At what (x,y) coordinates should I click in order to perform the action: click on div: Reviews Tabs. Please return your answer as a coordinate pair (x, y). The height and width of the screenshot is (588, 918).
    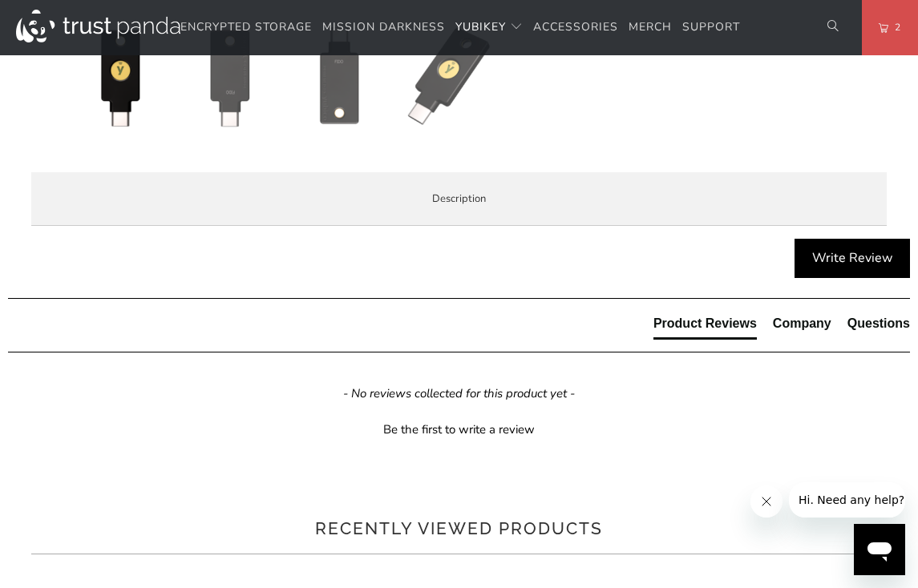
    Looking at the image, I should click on (782, 331).